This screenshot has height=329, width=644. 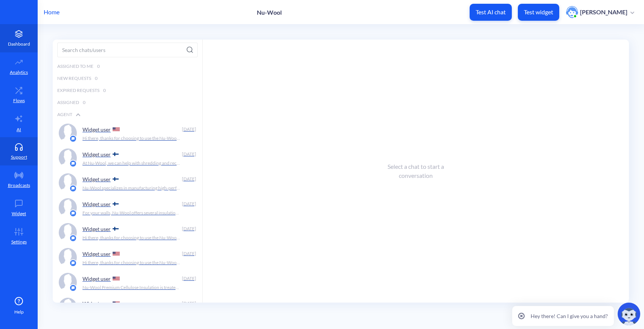 I want to click on p: Home, so click(x=52, y=12).